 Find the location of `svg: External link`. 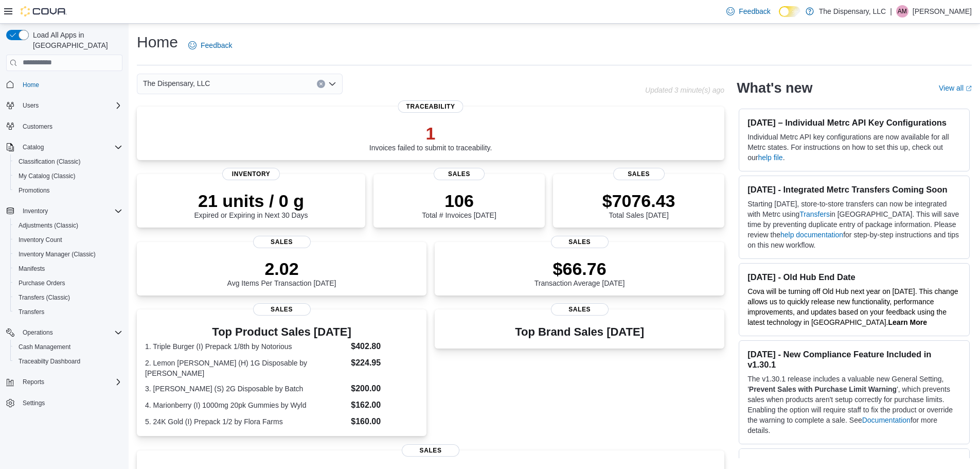

svg: External link is located at coordinates (969, 89).